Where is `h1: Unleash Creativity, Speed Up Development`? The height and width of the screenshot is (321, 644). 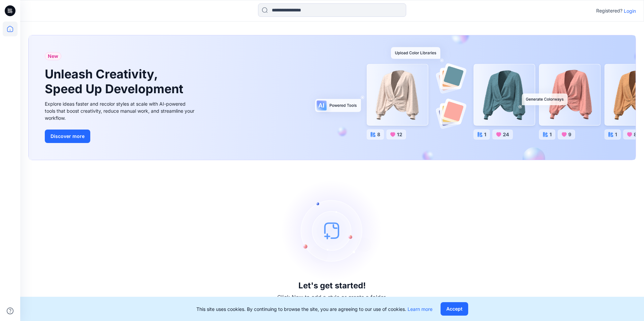 h1: Unleash Creativity, Speed Up Development is located at coordinates (116, 81).